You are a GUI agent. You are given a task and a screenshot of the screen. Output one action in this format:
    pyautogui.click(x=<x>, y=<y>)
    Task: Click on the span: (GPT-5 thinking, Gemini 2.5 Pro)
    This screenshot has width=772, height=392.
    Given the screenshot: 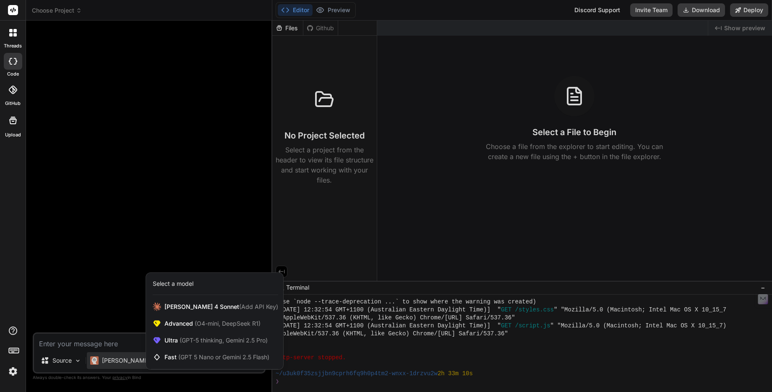 What is the action you would take?
    pyautogui.click(x=223, y=340)
    